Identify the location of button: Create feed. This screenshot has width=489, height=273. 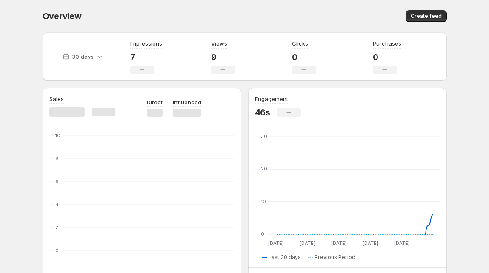
(426, 16).